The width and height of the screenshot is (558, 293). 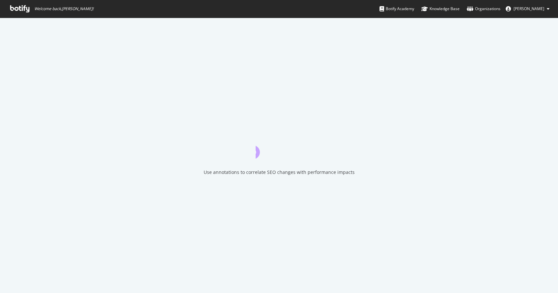 What do you see at coordinates (529, 8) in the screenshot?
I see `span: Gareth Jones` at bounding box center [529, 8].